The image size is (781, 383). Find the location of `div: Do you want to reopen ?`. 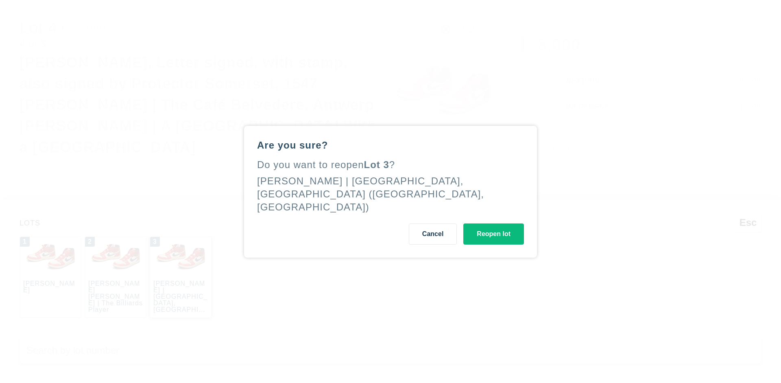

div: Do you want to reopen ? is located at coordinates (391, 165).